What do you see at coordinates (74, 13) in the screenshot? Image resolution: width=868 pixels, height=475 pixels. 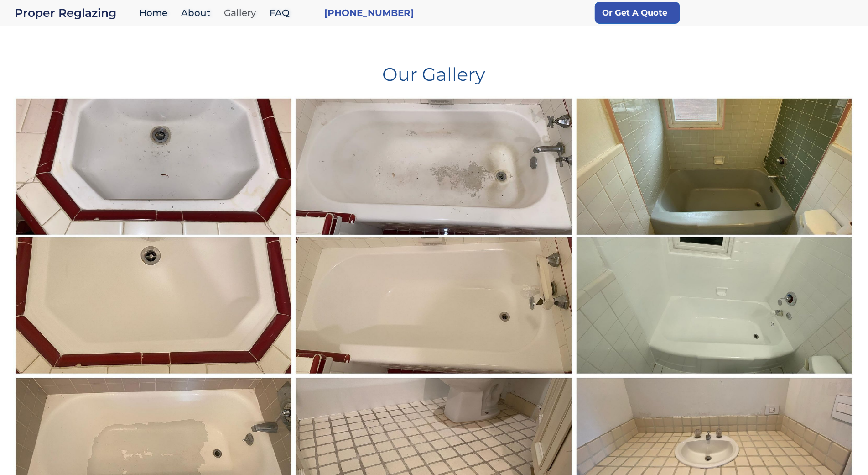 I see `div: Proper Reglazing` at bounding box center [74, 13].